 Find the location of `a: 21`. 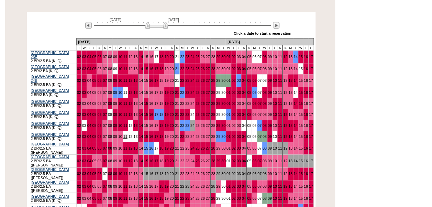

a: 21 is located at coordinates (177, 103).